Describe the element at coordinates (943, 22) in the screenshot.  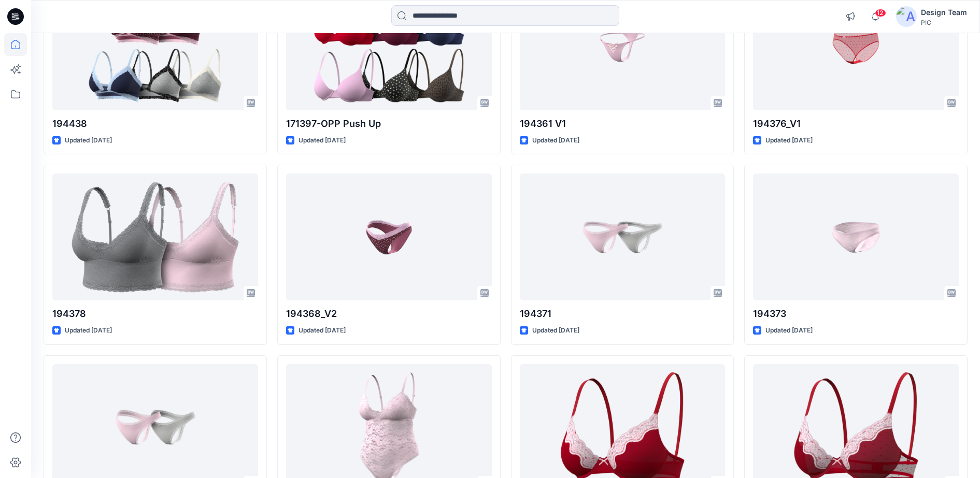
I see `div: PIC` at that location.